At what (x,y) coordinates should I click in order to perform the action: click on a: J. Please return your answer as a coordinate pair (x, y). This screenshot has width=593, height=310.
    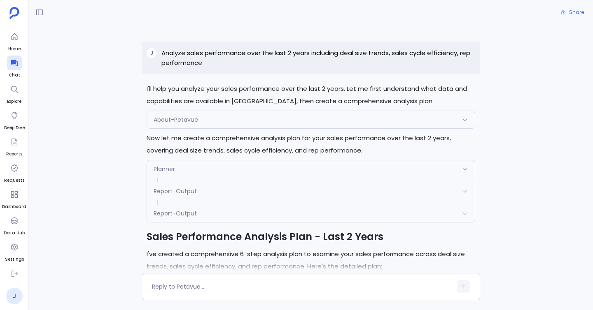
    Looking at the image, I should click on (14, 296).